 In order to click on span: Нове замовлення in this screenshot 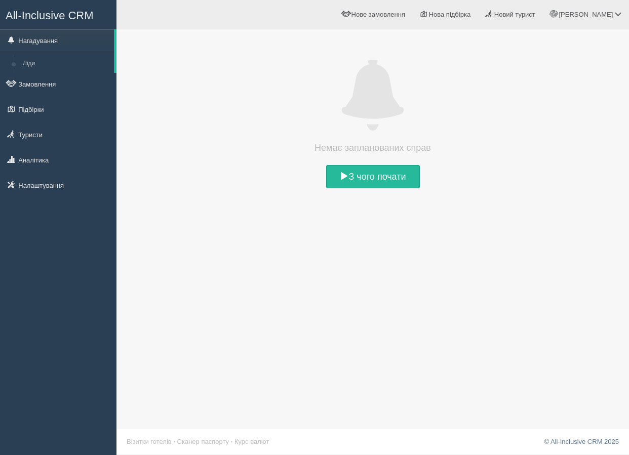, I will do `click(378, 14)`.